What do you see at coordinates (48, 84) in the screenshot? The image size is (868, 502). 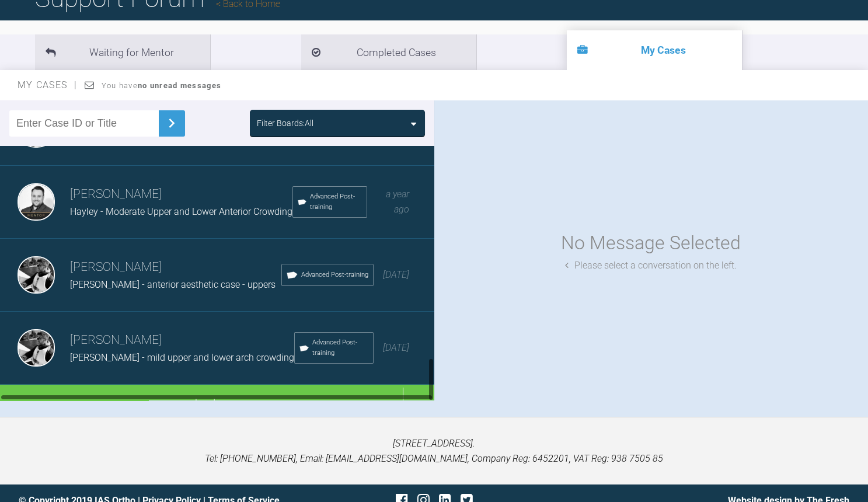 I see `span: My Cases` at bounding box center [48, 84].